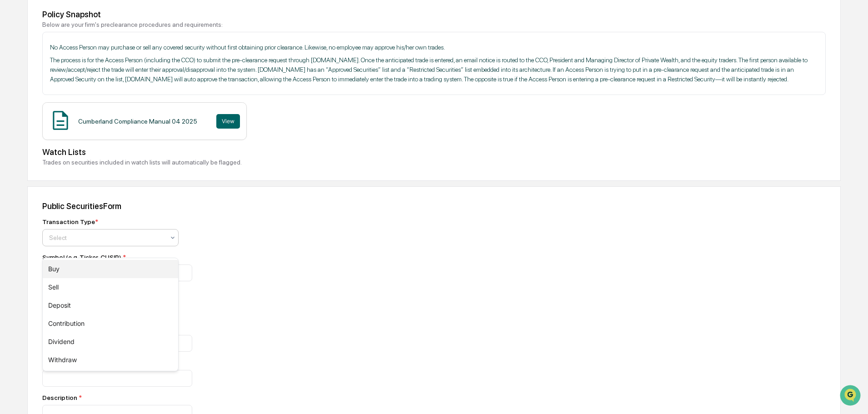  I want to click on div: Principal Amount, so click(201, 362).